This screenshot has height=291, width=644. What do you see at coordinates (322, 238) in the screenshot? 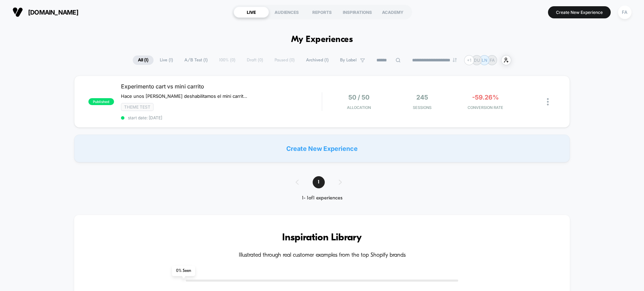
I see `h3: Inspiration Library` at bounding box center [322, 238].